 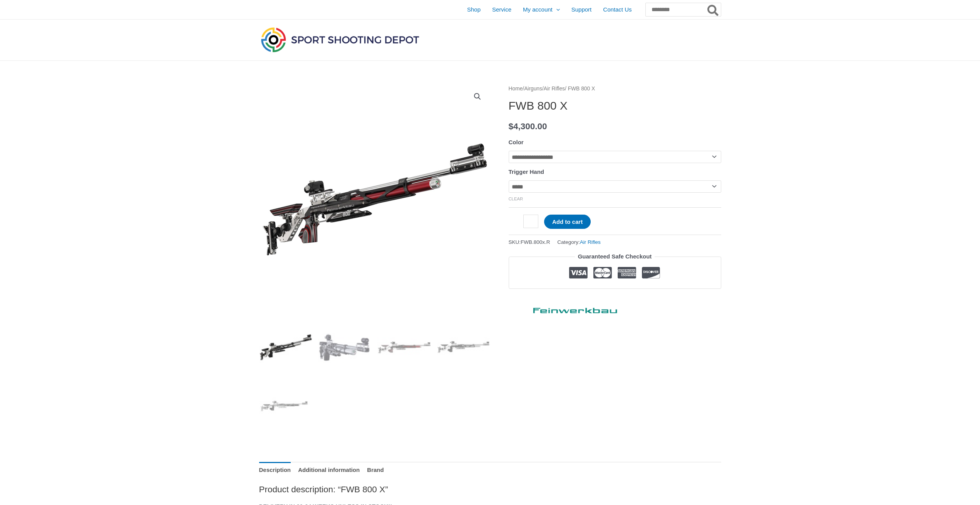 I want to click on span: SKU:, so click(x=530, y=242).